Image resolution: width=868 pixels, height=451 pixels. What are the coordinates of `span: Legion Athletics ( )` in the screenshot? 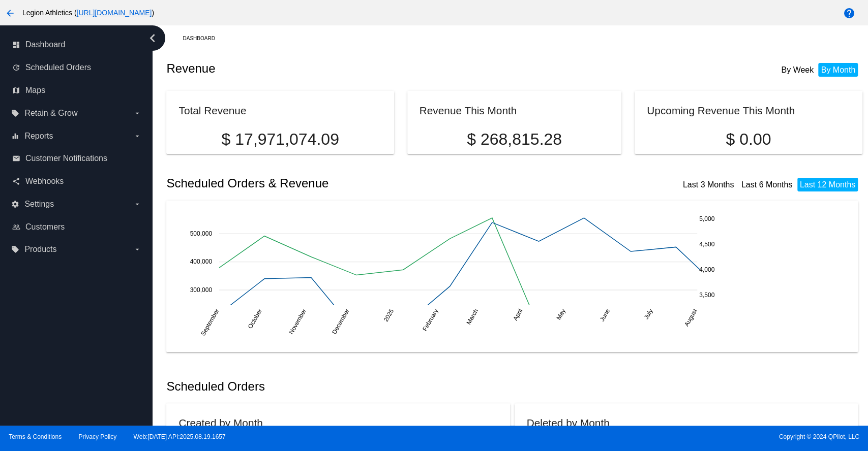 It's located at (88, 13).